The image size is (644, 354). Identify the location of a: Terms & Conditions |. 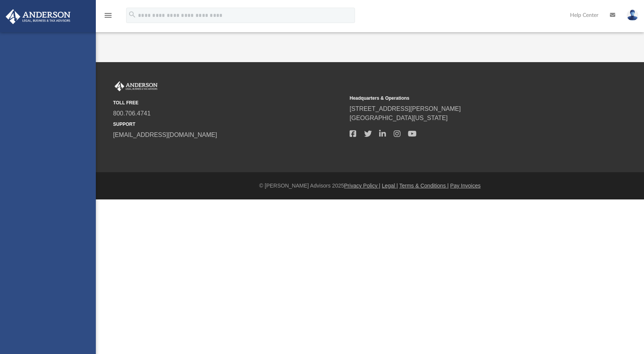
(424, 185).